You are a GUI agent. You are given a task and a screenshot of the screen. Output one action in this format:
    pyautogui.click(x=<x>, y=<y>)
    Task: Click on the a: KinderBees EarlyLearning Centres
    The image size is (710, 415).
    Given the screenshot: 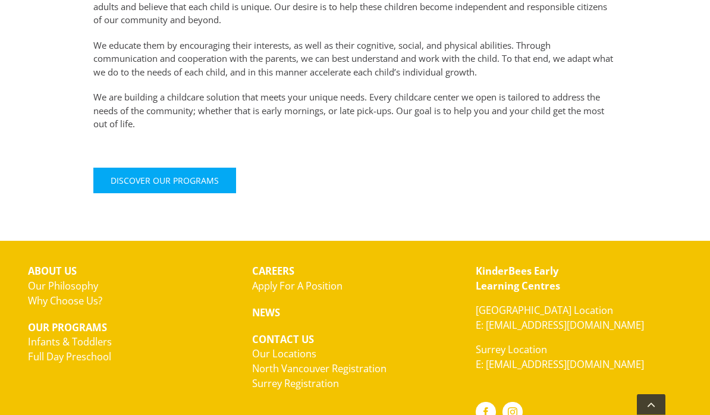 What is the action you would take?
    pyautogui.click(x=518, y=279)
    